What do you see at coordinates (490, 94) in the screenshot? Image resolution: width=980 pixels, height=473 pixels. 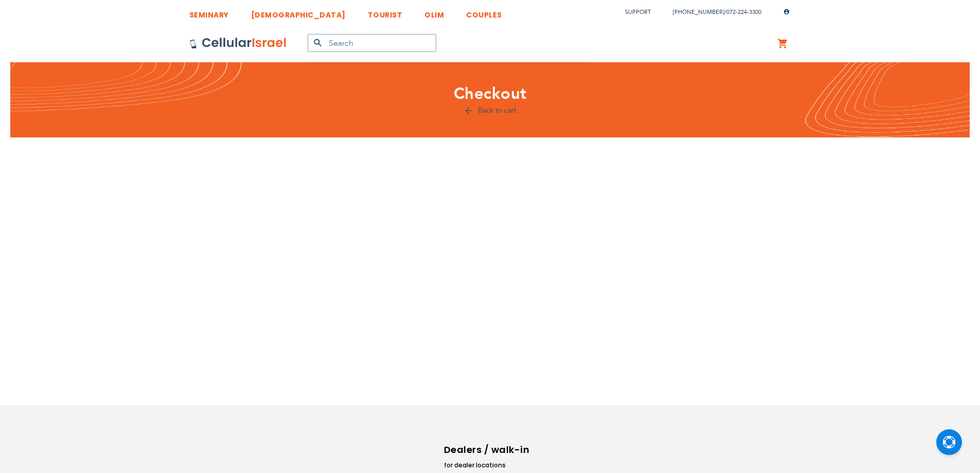 I see `span: Checkout` at bounding box center [490, 94].